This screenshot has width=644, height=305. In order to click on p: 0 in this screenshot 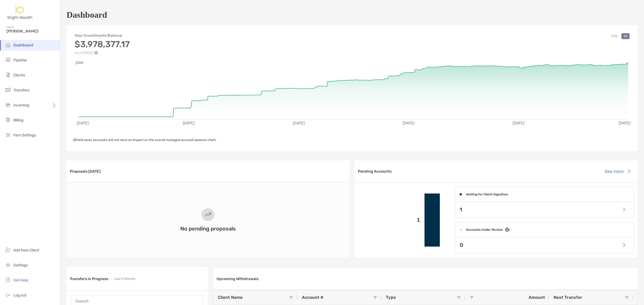, I will do `click(461, 245)`.